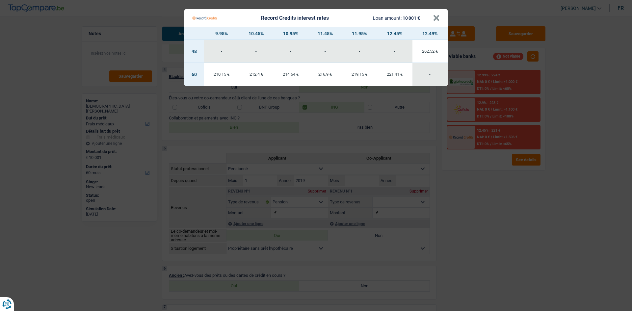  Describe the element at coordinates (222, 34) in the screenshot. I see `th: 9.95%` at that location.